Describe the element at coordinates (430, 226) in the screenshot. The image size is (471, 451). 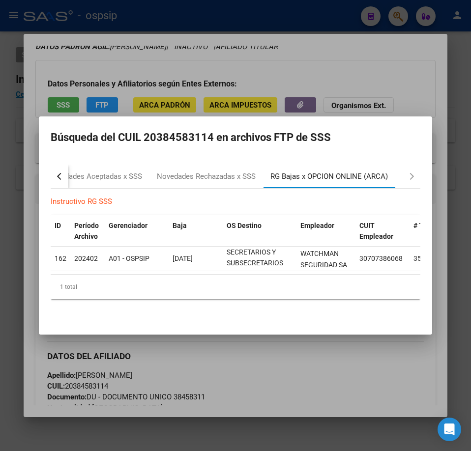
I see `span: # Traspaso` at that location.